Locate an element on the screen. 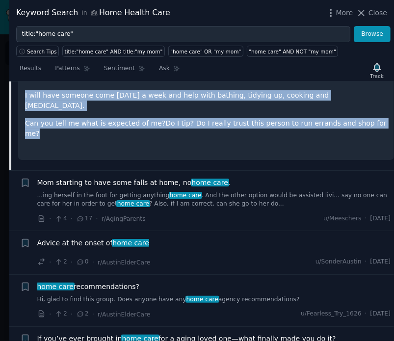 Image resolution: width=394 pixels, height=341 pixels. p: Can you tell me what is expected of me?Do I tip? Do I really trust this person to run errands and... is located at coordinates (206, 128).